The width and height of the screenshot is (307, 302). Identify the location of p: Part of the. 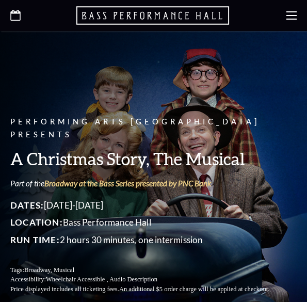
(152, 184).